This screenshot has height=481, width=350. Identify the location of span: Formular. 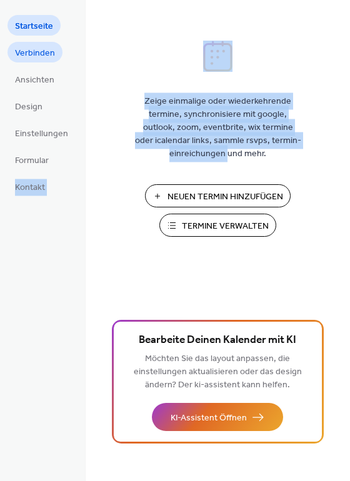
(32, 160).